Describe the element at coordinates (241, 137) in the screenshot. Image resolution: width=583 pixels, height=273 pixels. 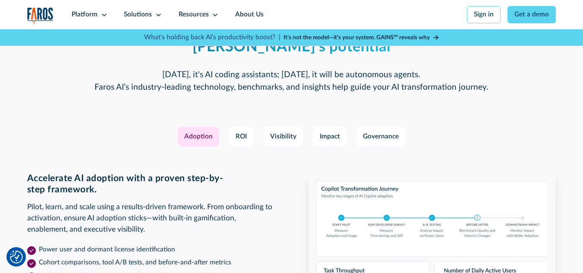
I see `div: ROI` at that location.